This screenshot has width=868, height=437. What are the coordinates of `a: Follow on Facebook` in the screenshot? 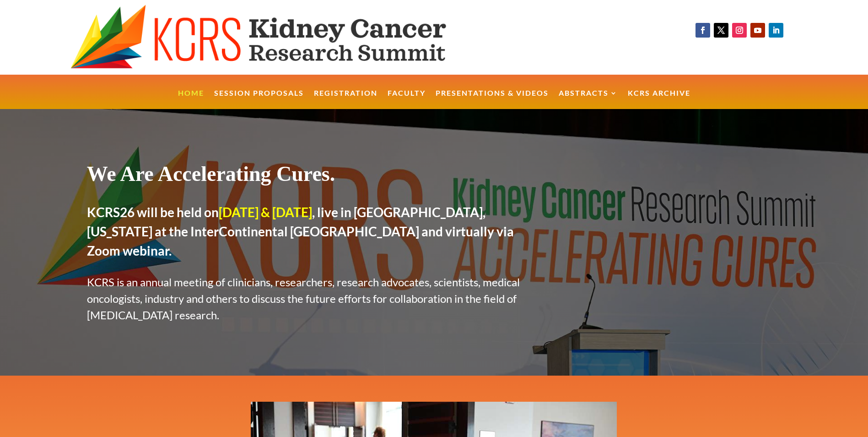 It's located at (702, 30).